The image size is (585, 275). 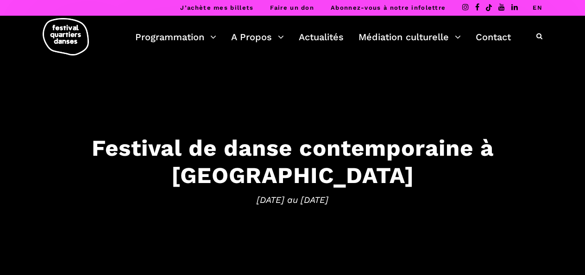 I want to click on a: A Propos, so click(x=257, y=37).